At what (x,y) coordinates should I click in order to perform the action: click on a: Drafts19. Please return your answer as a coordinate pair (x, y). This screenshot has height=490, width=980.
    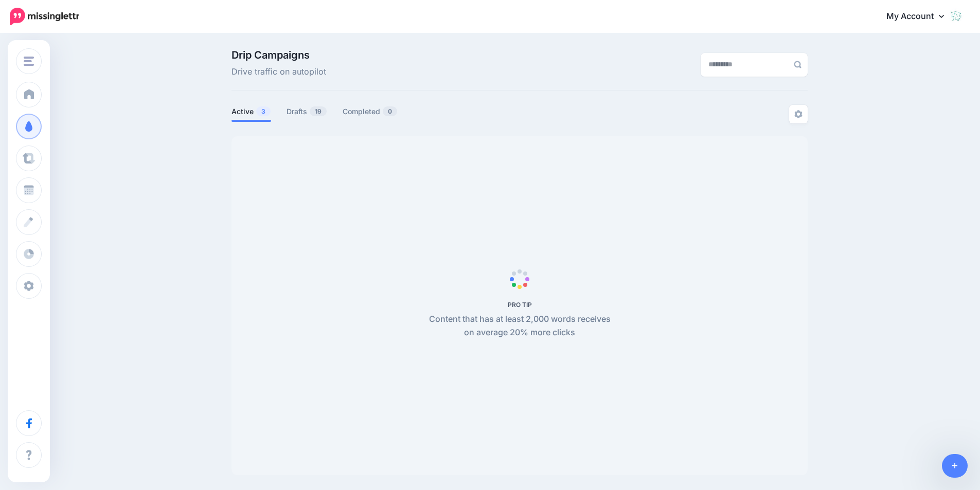
    Looking at the image, I should click on (307, 112).